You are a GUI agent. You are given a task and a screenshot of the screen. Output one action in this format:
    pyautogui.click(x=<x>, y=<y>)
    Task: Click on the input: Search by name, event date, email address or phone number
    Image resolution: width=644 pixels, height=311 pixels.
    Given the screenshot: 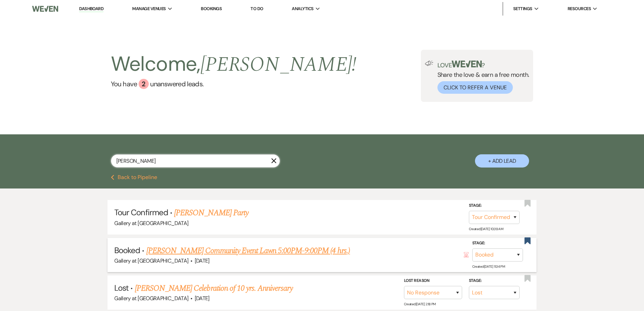 What is the action you would take?
    pyautogui.click(x=196, y=161)
    